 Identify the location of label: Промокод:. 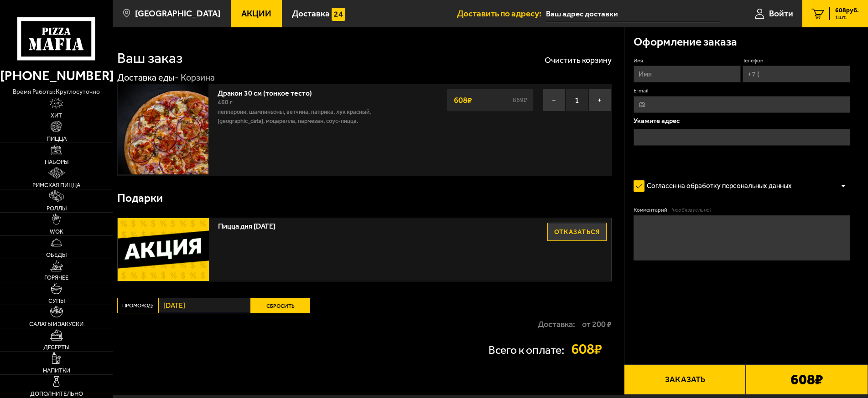
(138, 306).